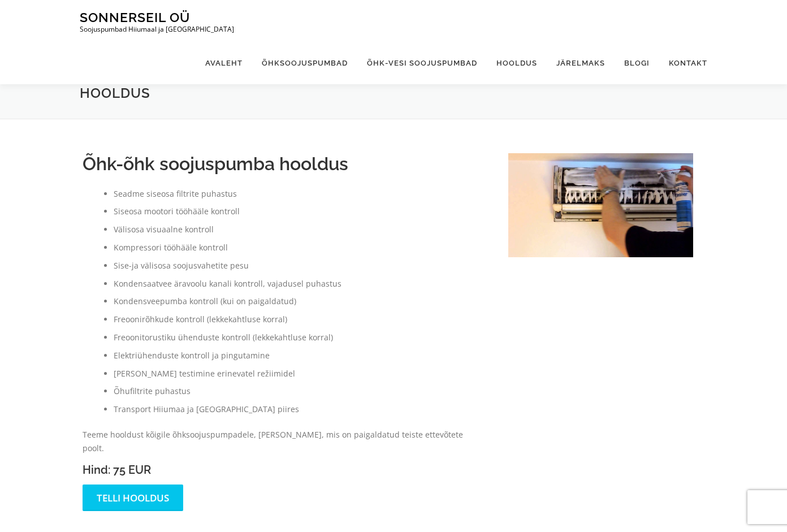 Image resolution: width=787 pixels, height=532 pixels. What do you see at coordinates (300, 302) in the screenshot?
I see `li: Kondensveepumba kontroll (kui on paigaldatud)` at bounding box center [300, 302].